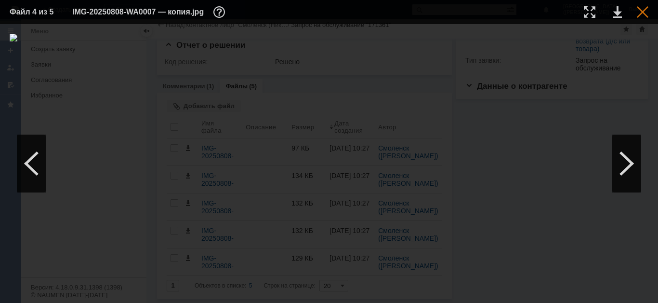  I want to click on div: Увеличить масштаб, so click(590, 12).